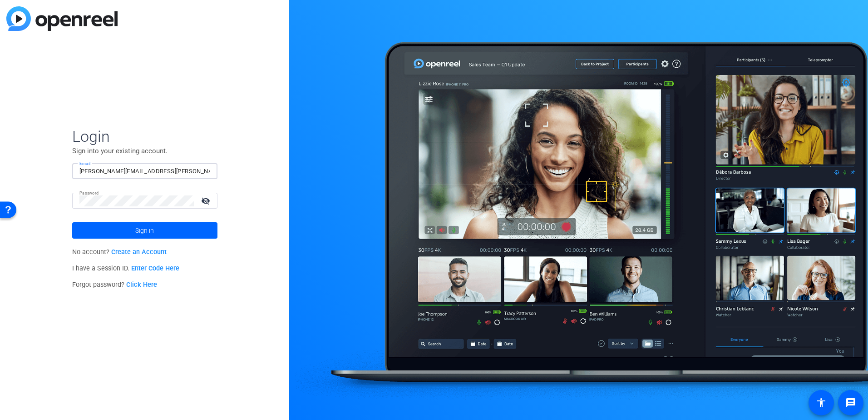  I want to click on a: Enter Code Here, so click(155, 268).